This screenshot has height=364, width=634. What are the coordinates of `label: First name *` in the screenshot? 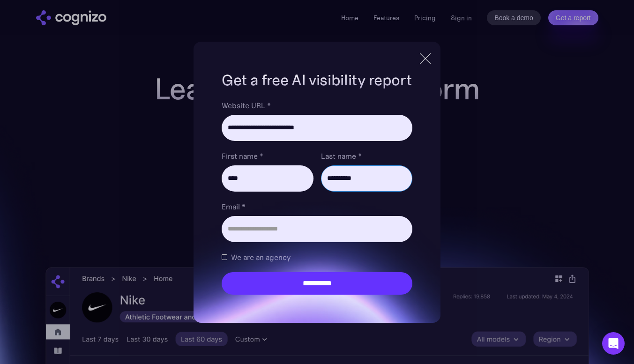 It's located at (267, 156).